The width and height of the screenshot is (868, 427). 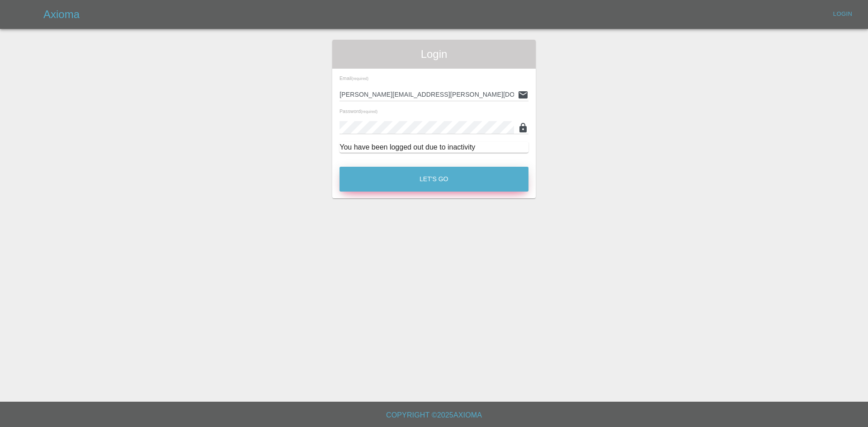 I want to click on div: You have been logged out due to inactivity, so click(x=434, y=147).